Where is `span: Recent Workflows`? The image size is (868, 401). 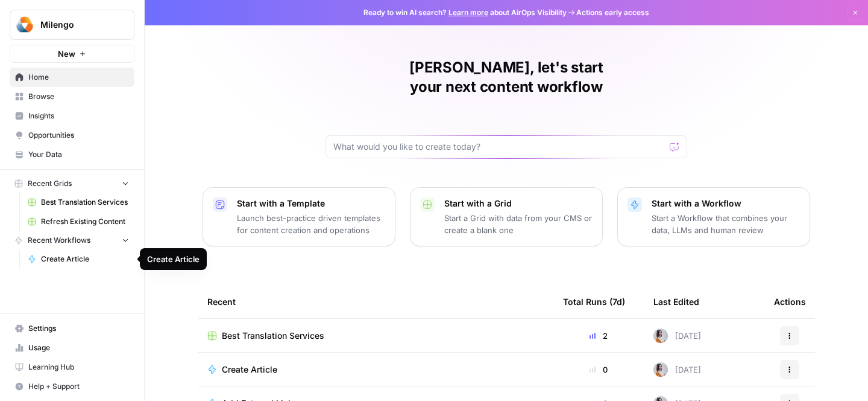 span: Recent Workflows is located at coordinates (59, 240).